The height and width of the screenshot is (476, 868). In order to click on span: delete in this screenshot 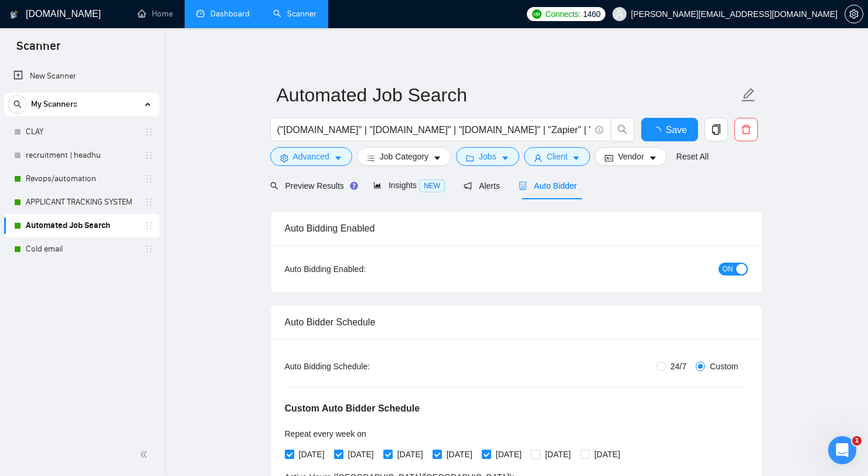, I will do `click(747, 130)`.